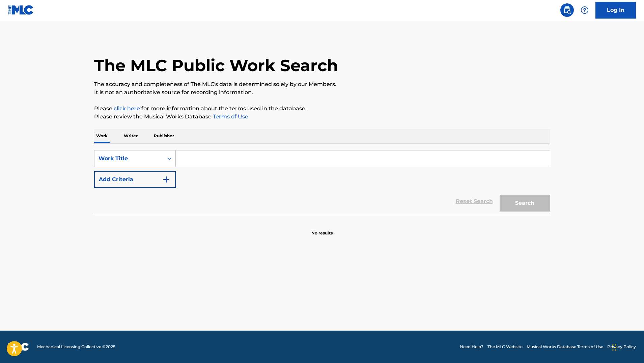 Image resolution: width=644 pixels, height=363 pixels. I want to click on img: 9d2ae6d4665cec9f34b9.svg, so click(166, 180).